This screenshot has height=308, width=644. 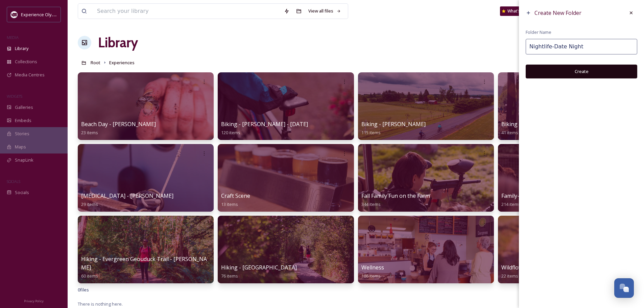 I want to click on span: 41 items, so click(x=510, y=132).